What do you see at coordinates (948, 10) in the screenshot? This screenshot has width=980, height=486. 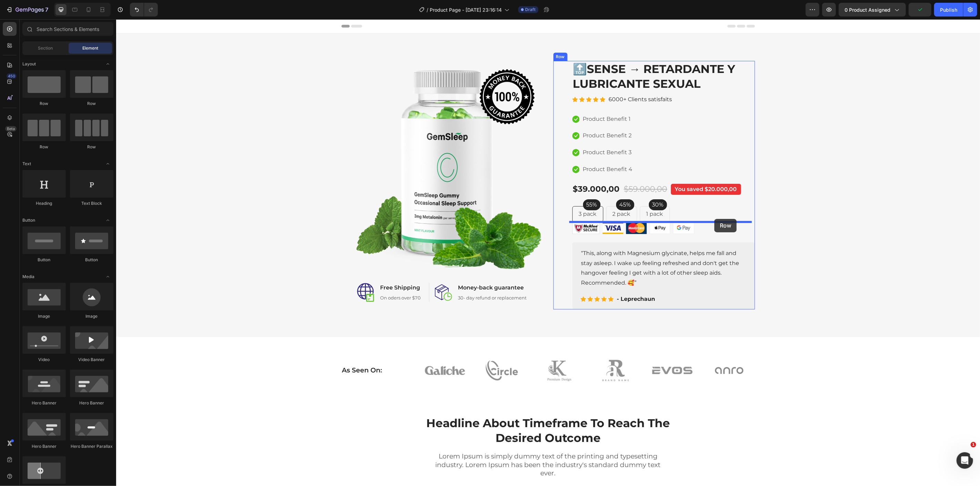 I see `button: Publish` at bounding box center [948, 10].